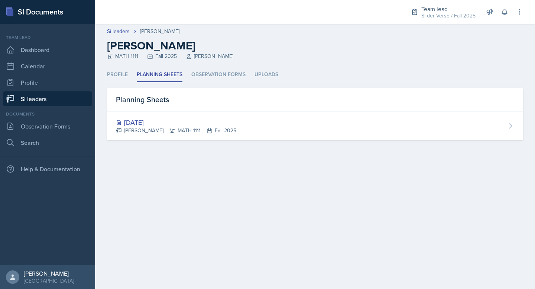  I want to click on li: Profile, so click(117, 75).